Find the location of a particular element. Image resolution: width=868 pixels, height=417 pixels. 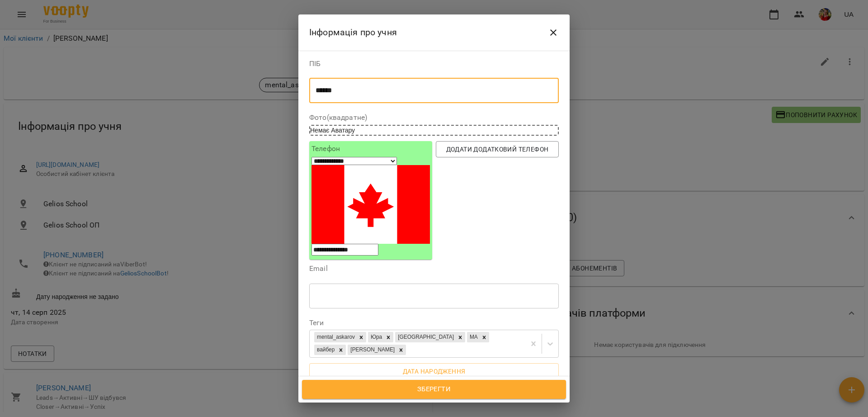

button: Дата народження is located at coordinates (434, 371).